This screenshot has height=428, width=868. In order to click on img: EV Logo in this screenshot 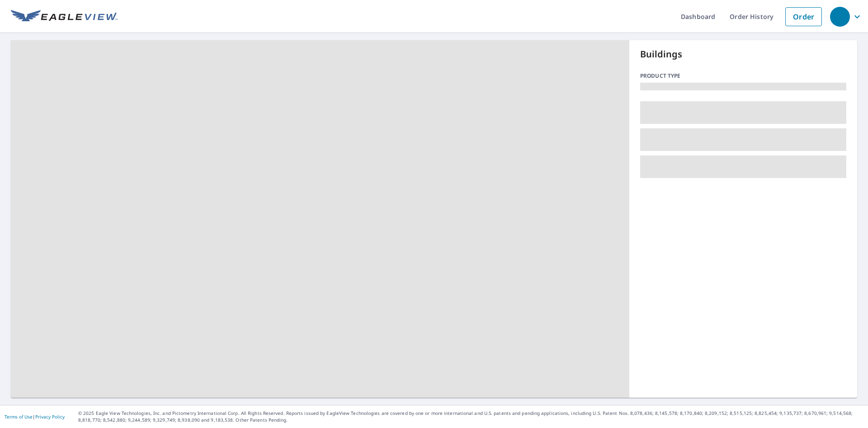, I will do `click(64, 17)`.